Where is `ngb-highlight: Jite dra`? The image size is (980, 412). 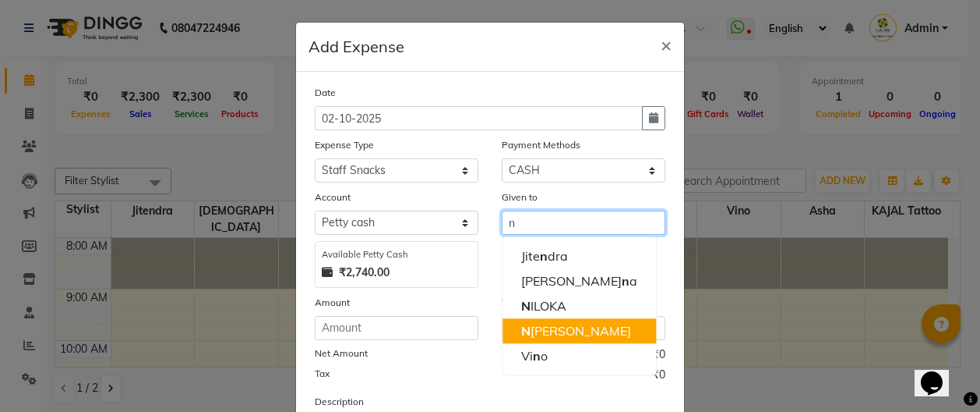 ngb-highlight: Jite dra is located at coordinates (545, 256).